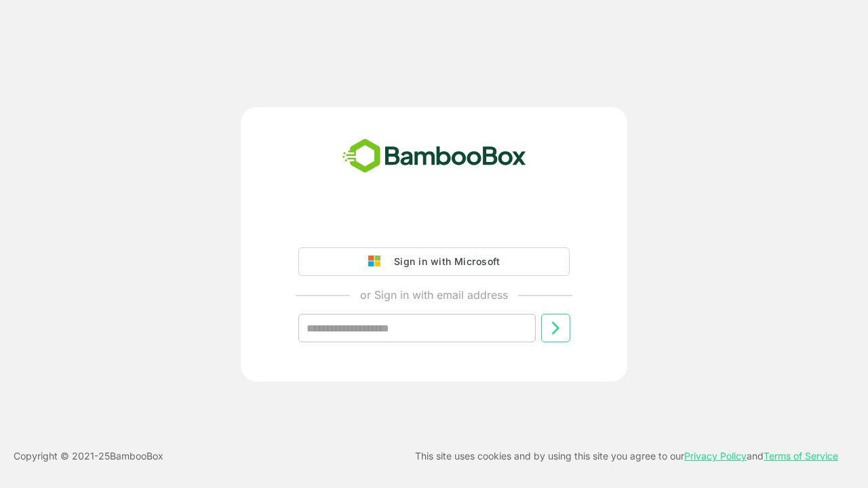 This screenshot has width=868, height=488. Describe the element at coordinates (715, 456) in the screenshot. I see `a: Privacy Policy` at that location.